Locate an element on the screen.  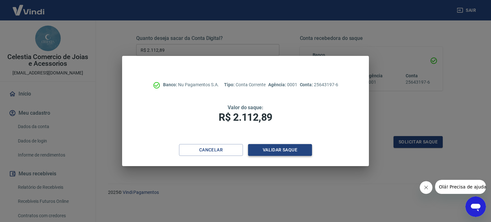
p: 0001 is located at coordinates (283, 85).